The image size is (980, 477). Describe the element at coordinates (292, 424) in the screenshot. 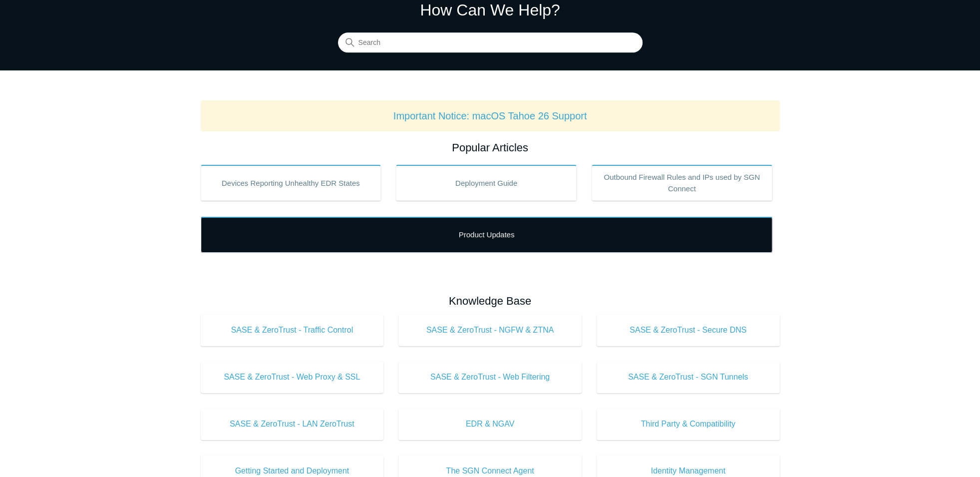

I see `a: SASE & ZeroTrust - LAN ZeroTrust` at that location.